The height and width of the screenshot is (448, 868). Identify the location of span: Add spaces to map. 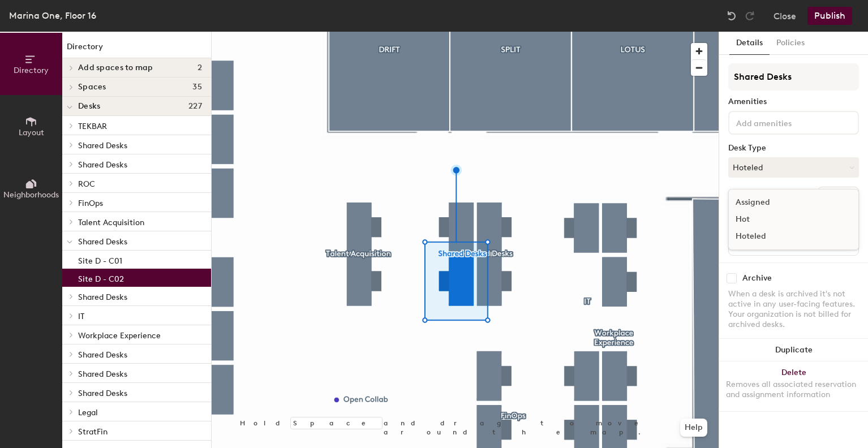
(116, 68).